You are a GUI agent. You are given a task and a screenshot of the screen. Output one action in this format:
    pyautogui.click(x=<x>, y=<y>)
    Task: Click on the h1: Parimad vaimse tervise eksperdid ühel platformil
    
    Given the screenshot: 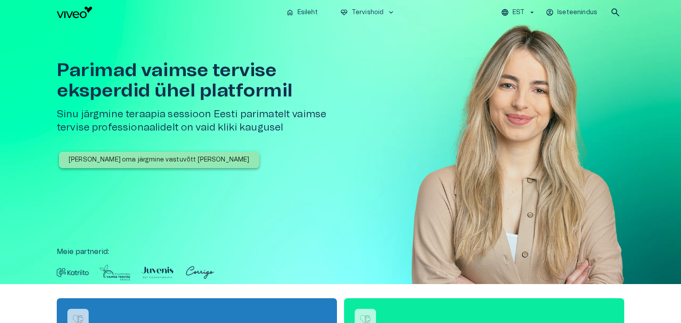 What is the action you would take?
    pyautogui.click(x=200, y=81)
    